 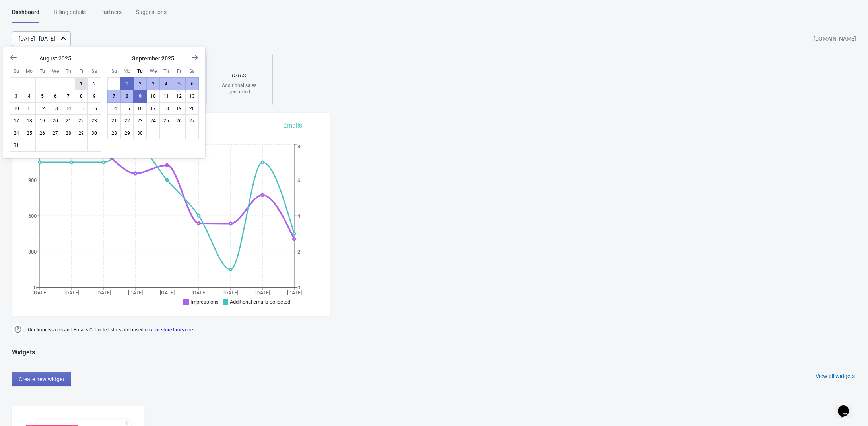 I want to click on div: $ 2486.09, so click(x=239, y=76).